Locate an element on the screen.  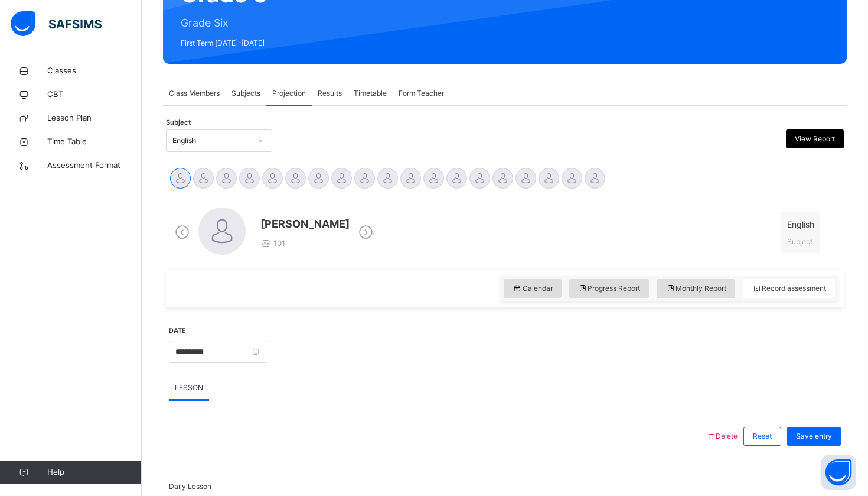
span: Save entry is located at coordinates (814, 437).